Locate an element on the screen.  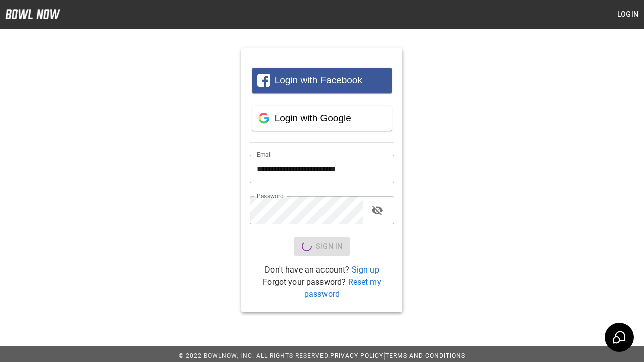
a: Terms and Conditions is located at coordinates (425, 356).